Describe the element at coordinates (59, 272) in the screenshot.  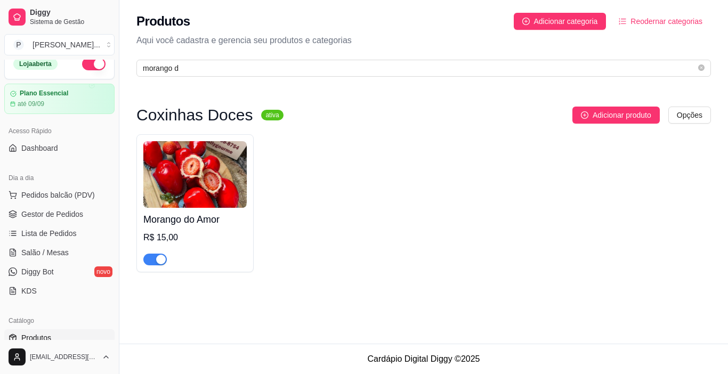
I see `a: Diggy Botnovo` at that location.